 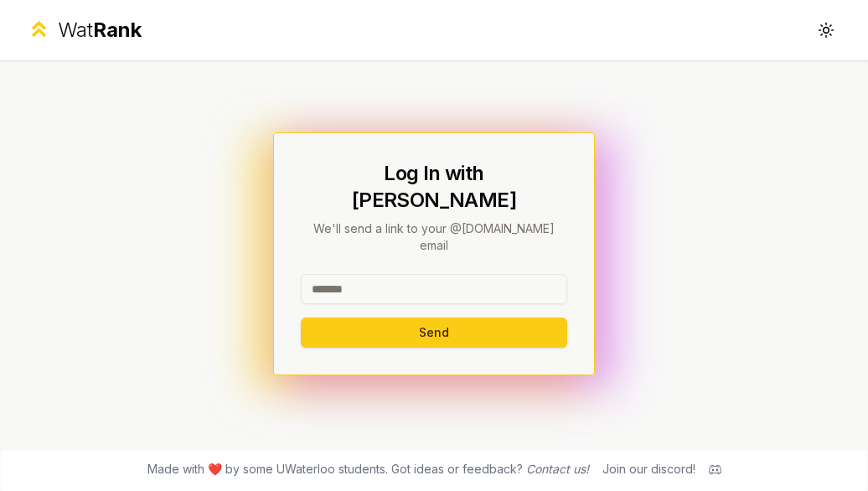 I want to click on a: WatRank, so click(x=84, y=30).